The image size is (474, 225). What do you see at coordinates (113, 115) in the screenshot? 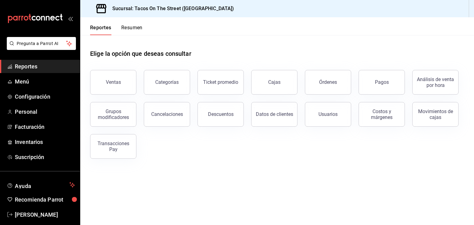
I see `button: Grupos modificadores` at bounding box center [113, 115].